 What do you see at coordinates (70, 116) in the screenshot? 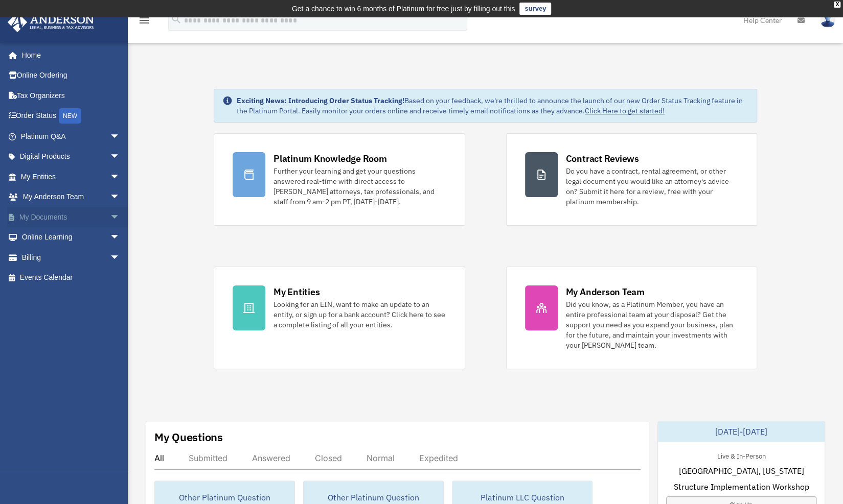
I see `div: NEW` at bounding box center [70, 116].